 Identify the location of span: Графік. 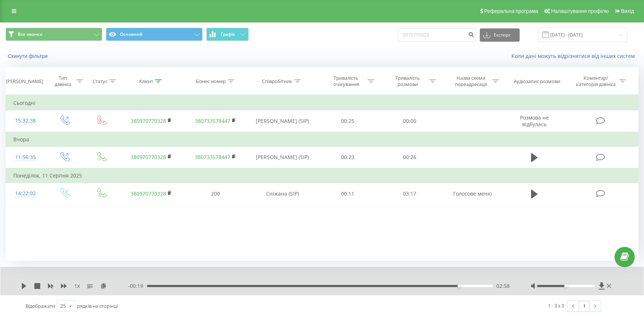
(227, 34).